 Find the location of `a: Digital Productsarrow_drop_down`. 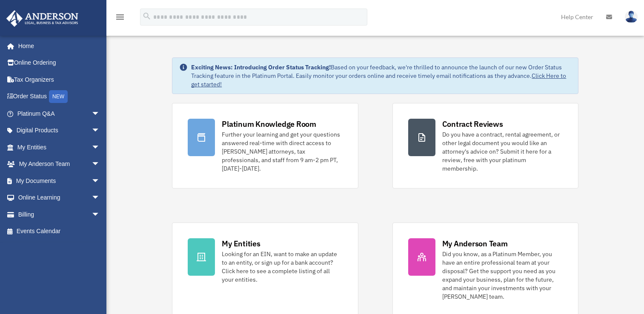

a: Digital Productsarrow_drop_down is located at coordinates (59, 131).